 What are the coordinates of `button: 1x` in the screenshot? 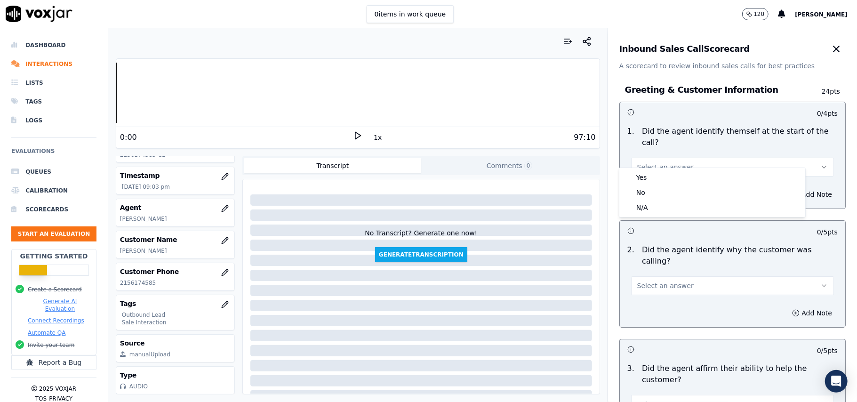 It's located at (378, 137).